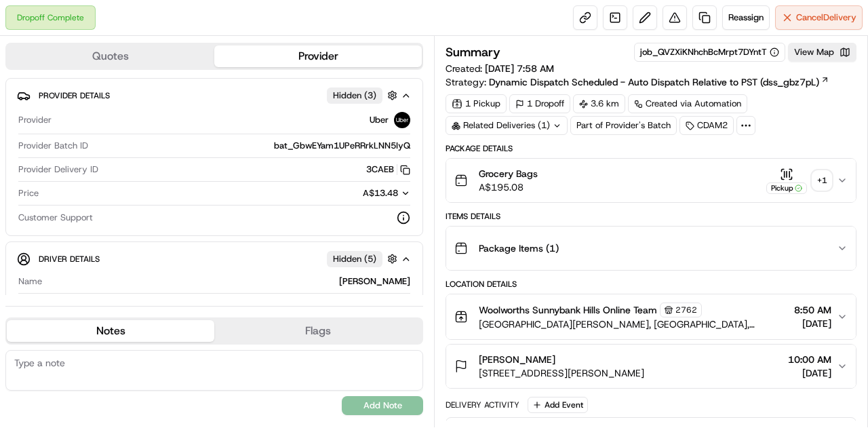 This screenshot has width=868, height=428. What do you see at coordinates (686, 310) in the screenshot?
I see `span: 2762` at bounding box center [686, 310].